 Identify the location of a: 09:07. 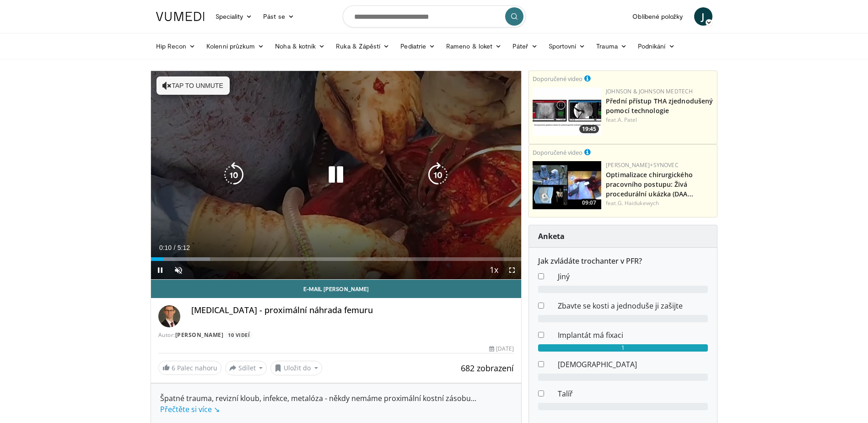
(567, 185).